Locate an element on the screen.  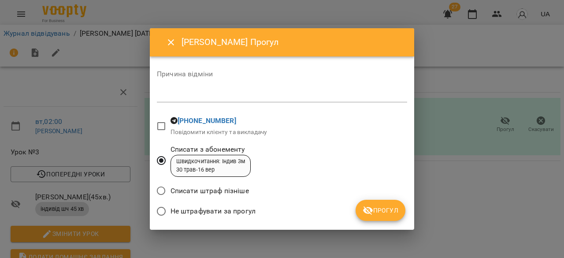
span: Не штрафувати за прогул is located at coordinates (213, 211).